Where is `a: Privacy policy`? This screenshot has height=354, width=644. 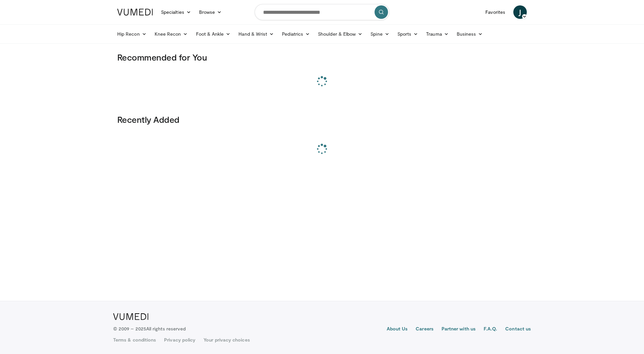
a: Privacy policy is located at coordinates (180, 340).